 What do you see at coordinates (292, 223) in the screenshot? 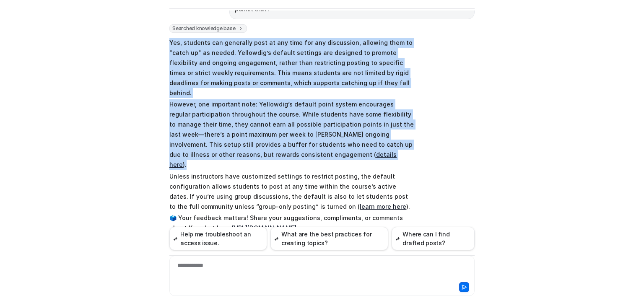
I see `p: 🗳️ Your feedback matters! Share your suggestions, compliments, or comments about Knowbot here:` at bounding box center [292, 223].